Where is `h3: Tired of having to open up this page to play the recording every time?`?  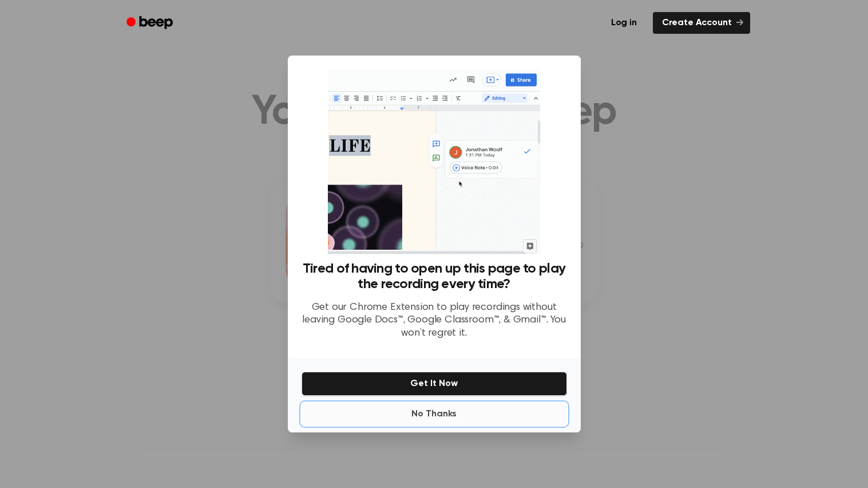
h3: Tired of having to open up this page to play the recording every time? is located at coordinates (434, 276).